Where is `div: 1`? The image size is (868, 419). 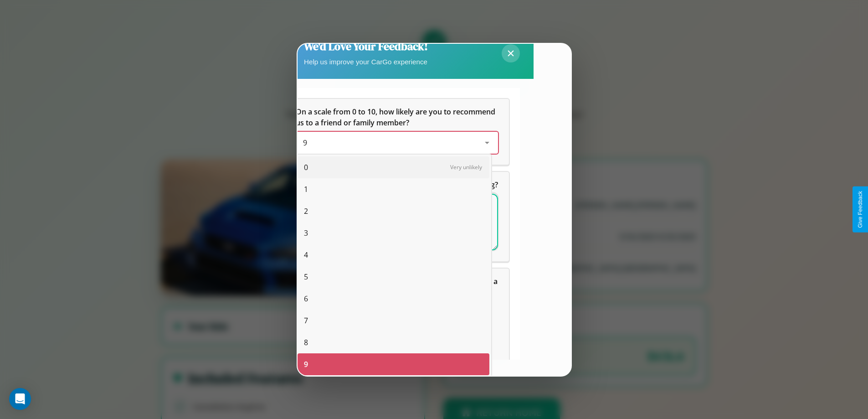
div: 1 is located at coordinates (393, 189).